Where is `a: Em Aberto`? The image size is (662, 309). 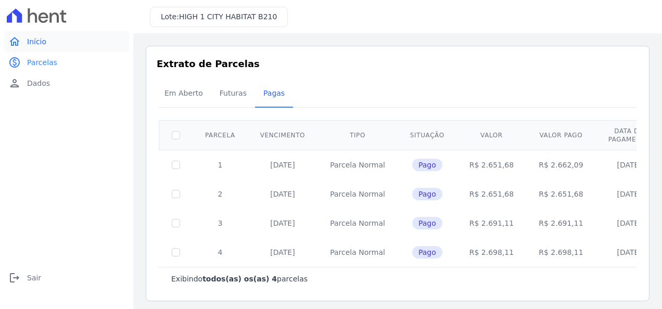
a: Em Aberto is located at coordinates (184, 94).